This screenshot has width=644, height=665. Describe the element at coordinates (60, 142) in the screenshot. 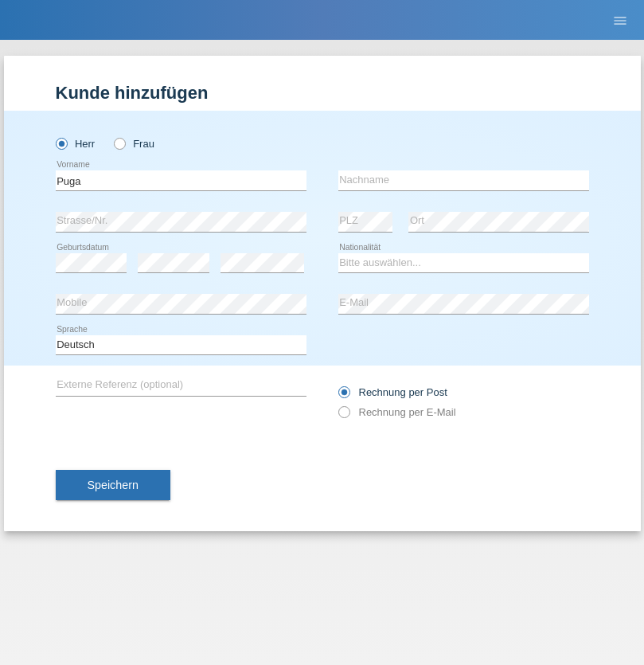

I see `input: Herr` at that location.